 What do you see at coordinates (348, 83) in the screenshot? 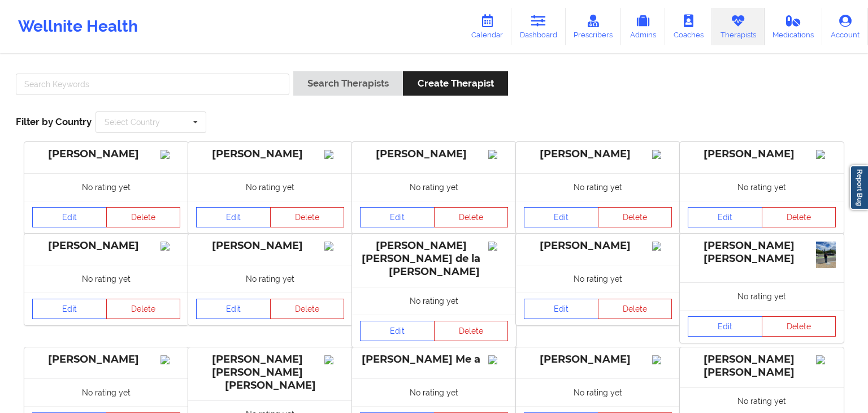
I see `button: Search Therapists` at bounding box center [348, 83].